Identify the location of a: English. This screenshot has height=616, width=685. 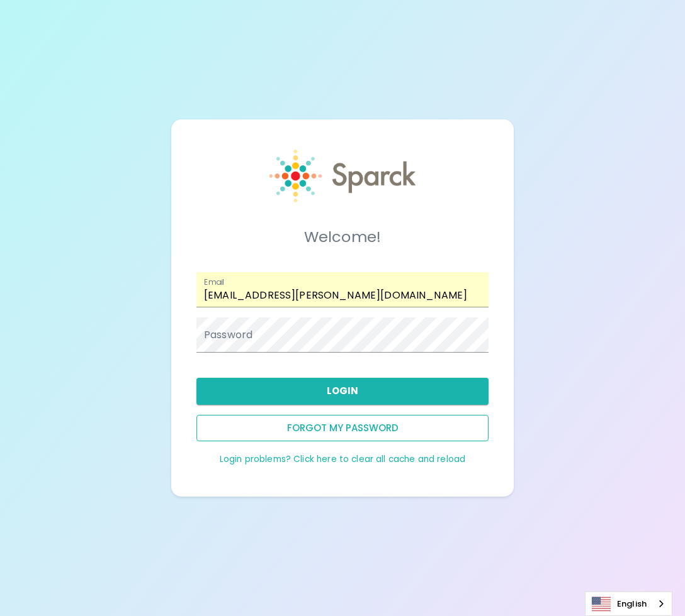
(628, 604).